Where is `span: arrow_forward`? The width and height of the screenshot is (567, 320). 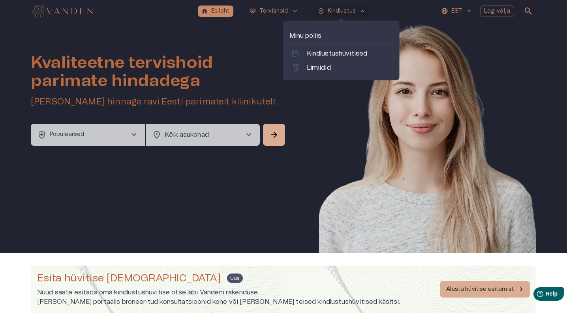 span: arrow_forward is located at coordinates (274, 135).